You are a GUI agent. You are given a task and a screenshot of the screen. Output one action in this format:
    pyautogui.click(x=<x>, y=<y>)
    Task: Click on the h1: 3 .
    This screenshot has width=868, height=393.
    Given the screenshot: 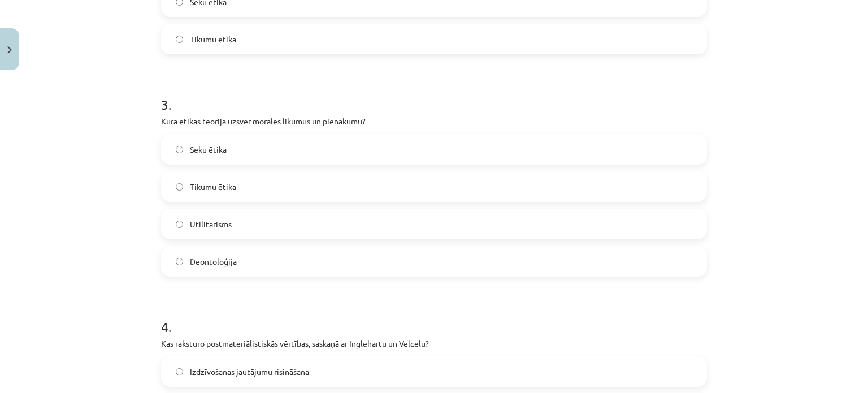 What is the action you would take?
    pyautogui.click(x=434, y=94)
    